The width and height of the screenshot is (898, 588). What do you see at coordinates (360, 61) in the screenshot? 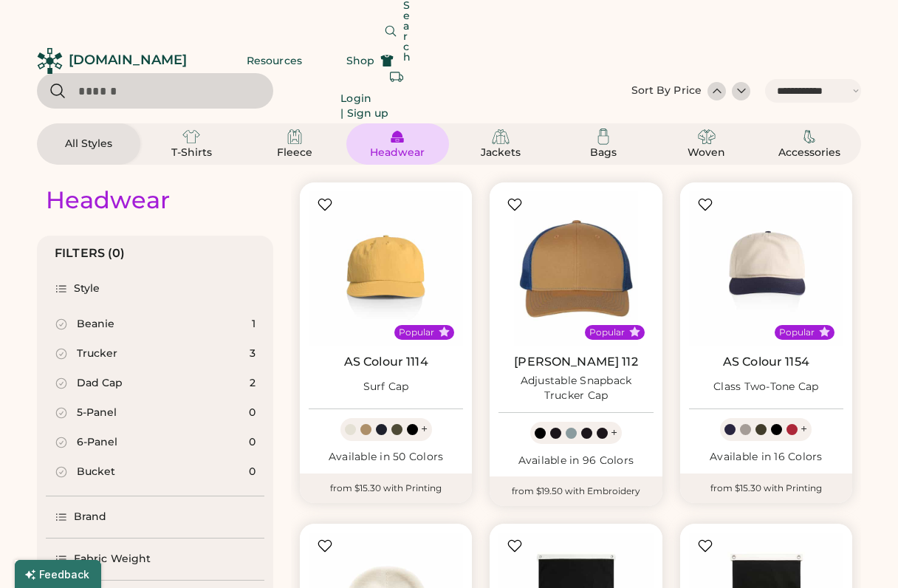
I see `span: Shop` at bounding box center [360, 61].